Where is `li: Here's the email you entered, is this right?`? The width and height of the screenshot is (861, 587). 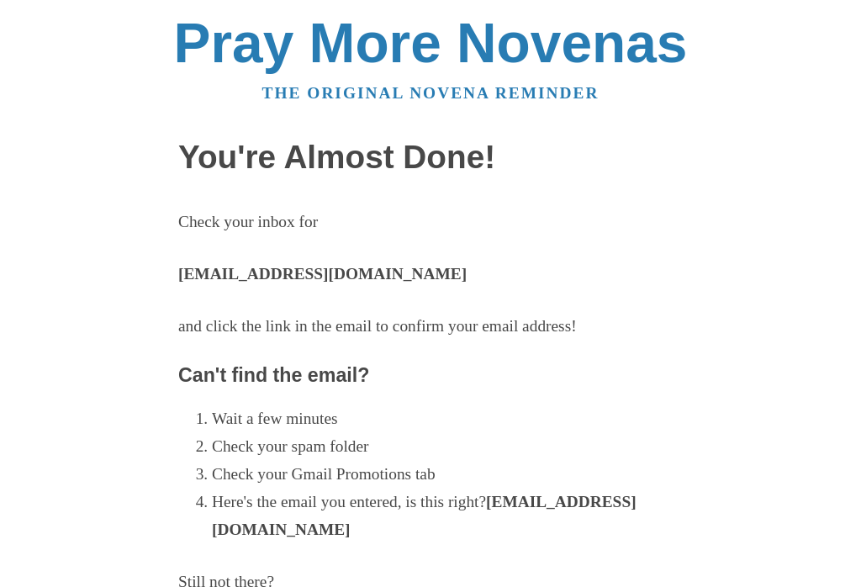
li: Here's the email you entered, is this right? is located at coordinates (447, 516).